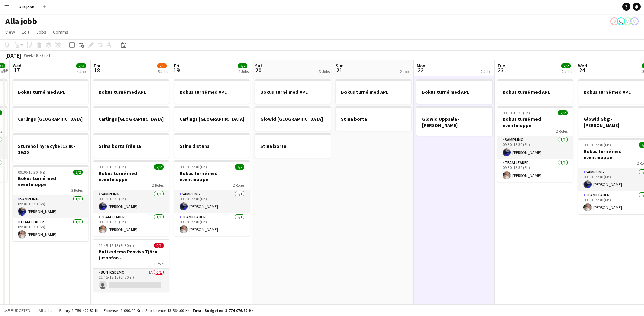  What do you see at coordinates (10, 32) in the screenshot?
I see `a: View` at bounding box center [10, 32].